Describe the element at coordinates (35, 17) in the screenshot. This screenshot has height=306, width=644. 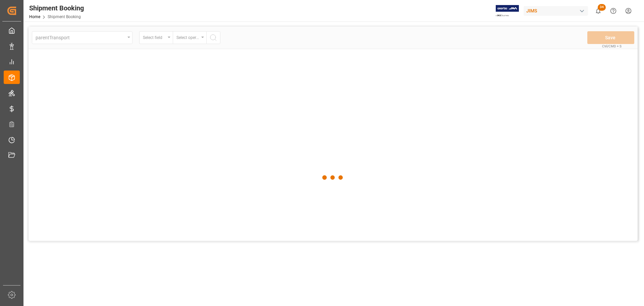
I see `a: Home` at that location.